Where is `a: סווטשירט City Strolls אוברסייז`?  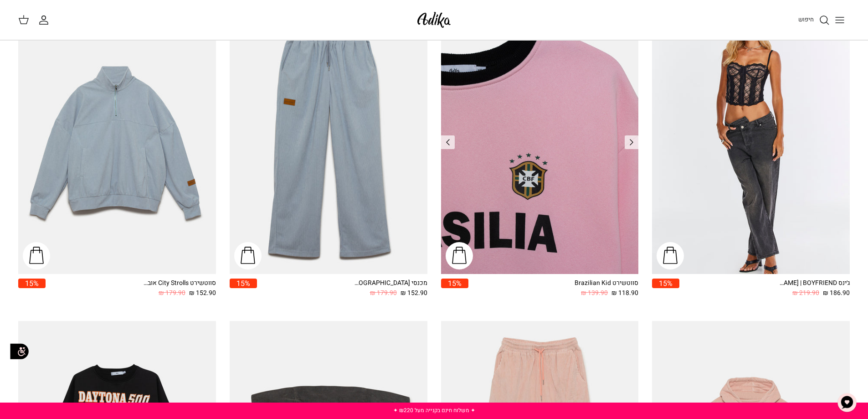 a: סווטשירט City Strolls אוברסייז is located at coordinates (117, 142).